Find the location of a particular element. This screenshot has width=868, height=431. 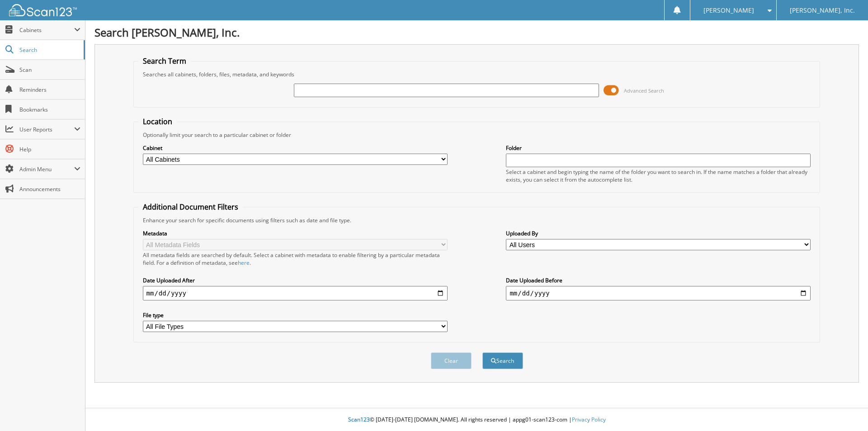

span: Admin Menu is located at coordinates (46, 169).